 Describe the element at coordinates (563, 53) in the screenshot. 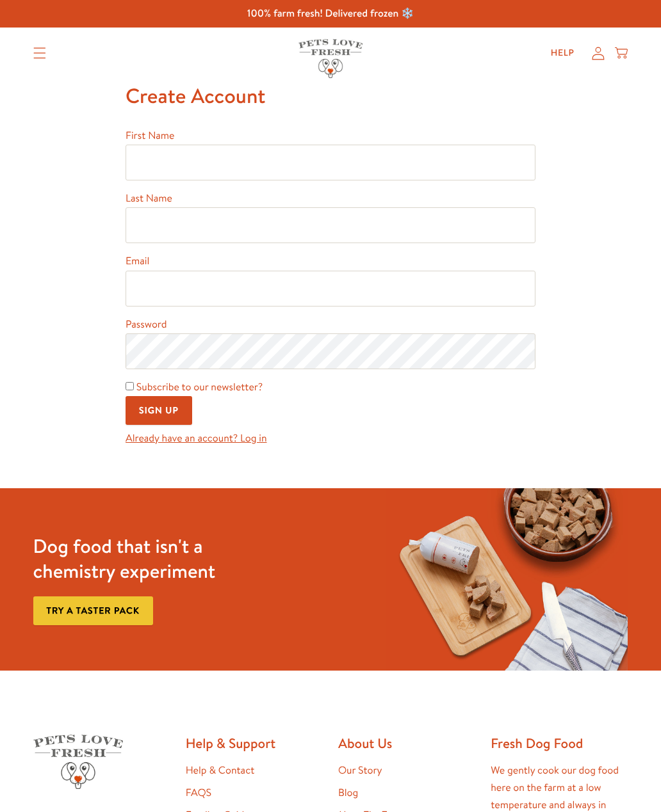

I see `a: Help` at that location.